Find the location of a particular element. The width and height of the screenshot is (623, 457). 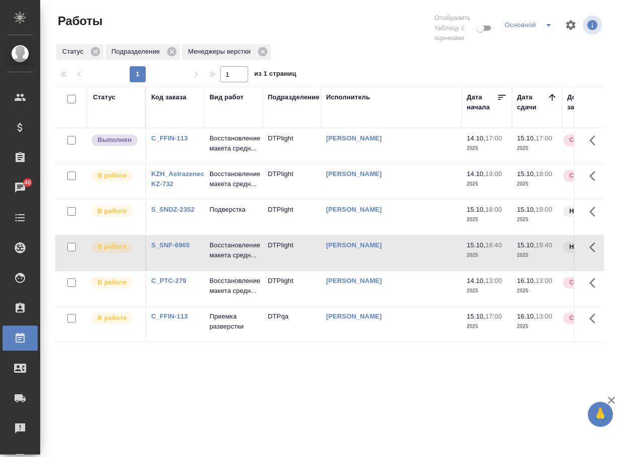

p: 19:40 is located at coordinates (543, 245).